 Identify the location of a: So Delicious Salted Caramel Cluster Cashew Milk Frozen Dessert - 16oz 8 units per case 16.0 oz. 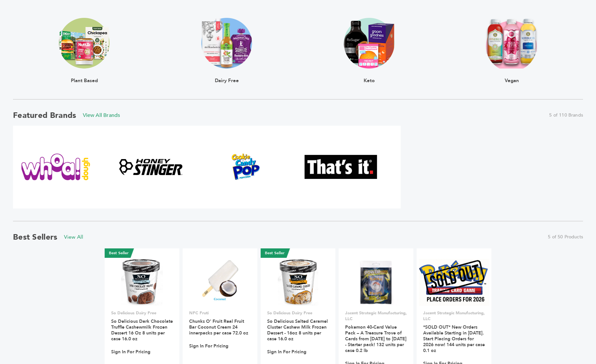
(298, 330).